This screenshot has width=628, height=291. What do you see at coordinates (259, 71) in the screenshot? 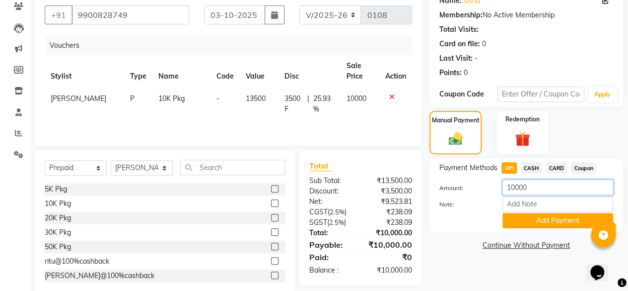
I see `th: Value` at bounding box center [259, 71].